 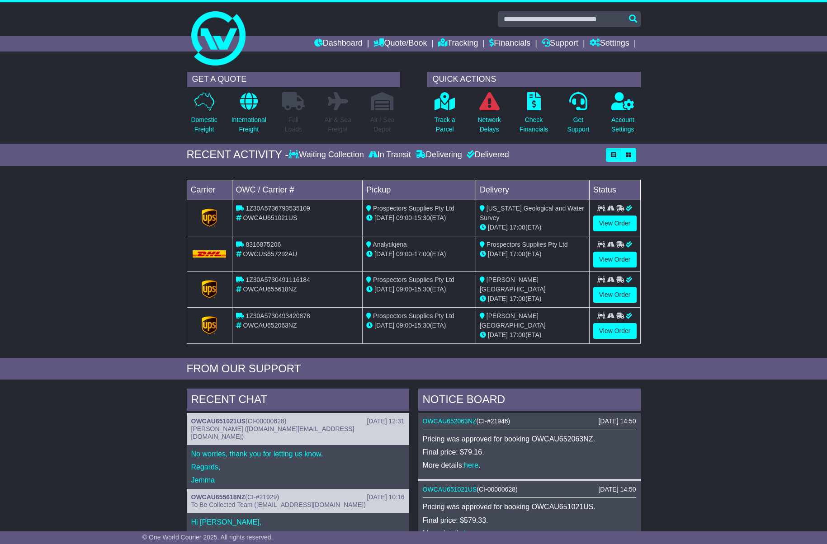 What do you see at coordinates (489, 115) in the screenshot?
I see `a: NetworkDelays` at bounding box center [489, 115].